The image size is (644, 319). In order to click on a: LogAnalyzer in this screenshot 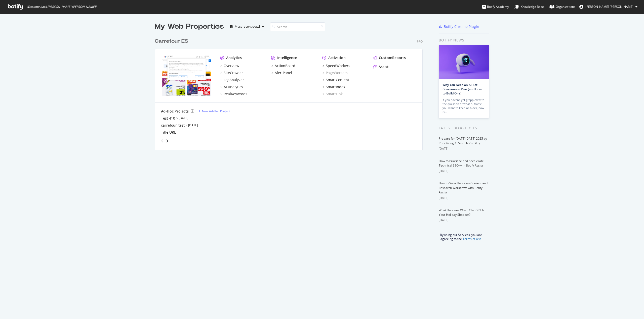, I will do `click(232, 80)`.